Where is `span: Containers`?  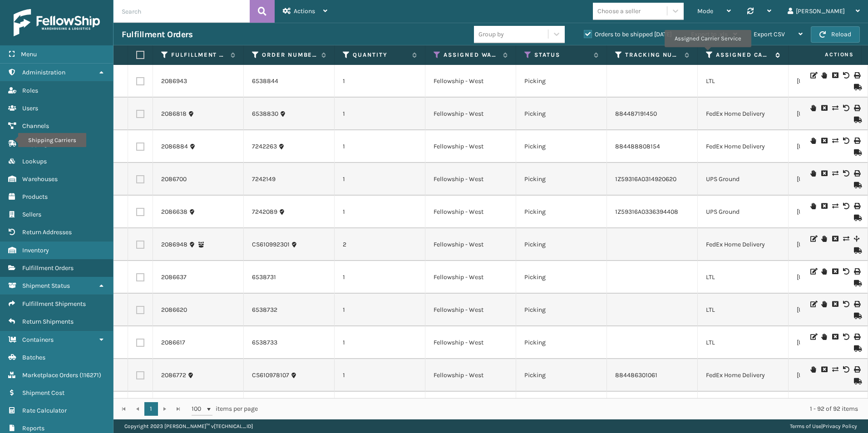
span: Containers is located at coordinates (38, 339).